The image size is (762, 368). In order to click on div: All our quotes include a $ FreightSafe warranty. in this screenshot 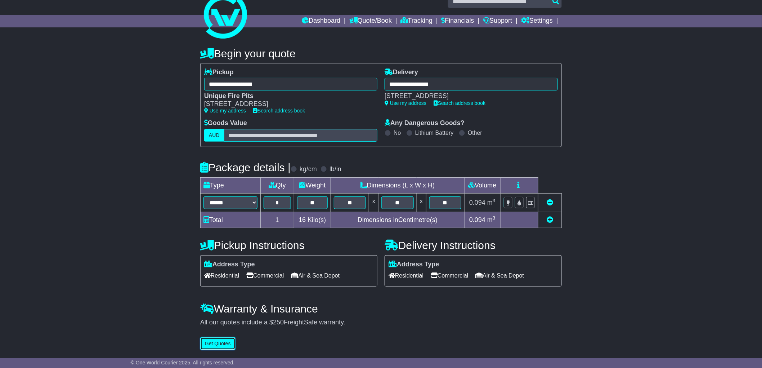, I will do `click(381, 322)`.